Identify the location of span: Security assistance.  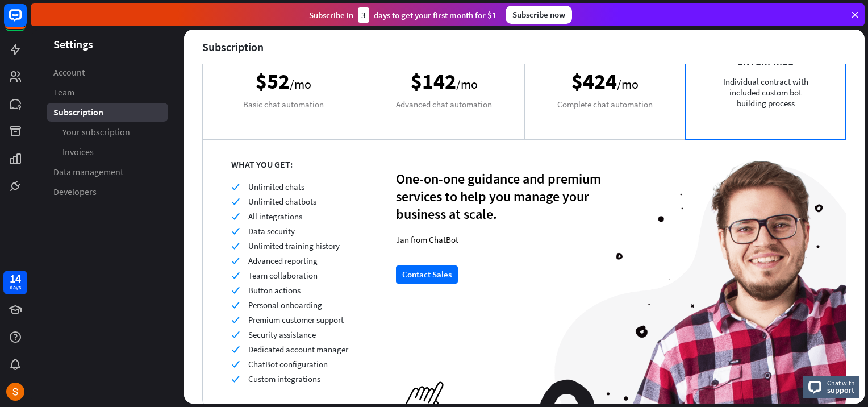
(282, 334).